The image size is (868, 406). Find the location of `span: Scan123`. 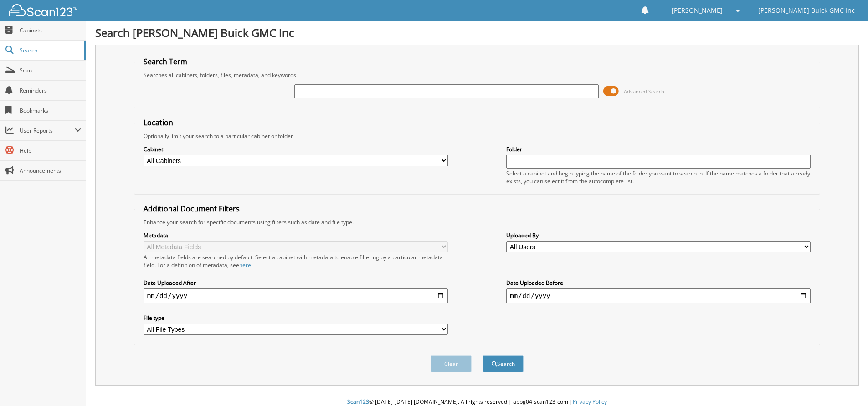

span: Scan123 is located at coordinates (358, 402).